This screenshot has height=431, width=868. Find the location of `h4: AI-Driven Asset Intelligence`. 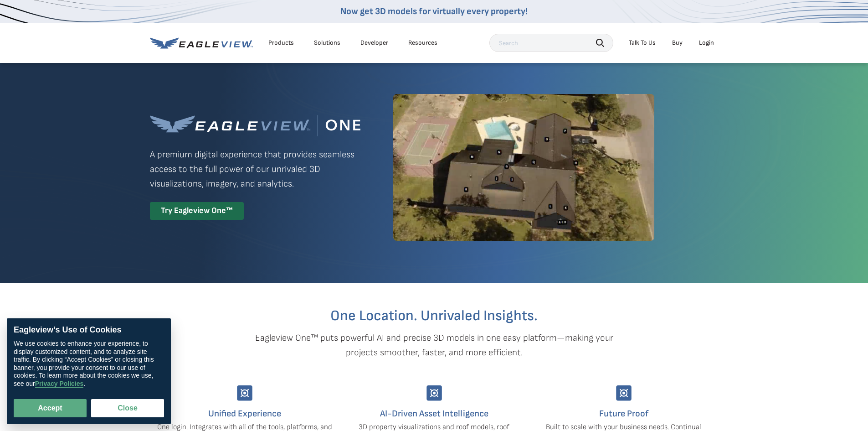

h4: AI-Driven Asset Intelligence is located at coordinates (435, 414).